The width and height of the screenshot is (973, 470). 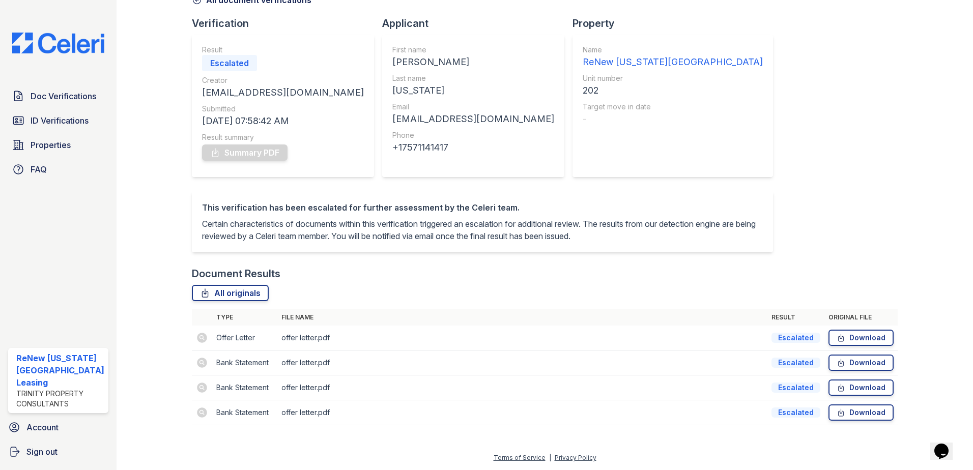 I want to click on a: Properties, so click(x=58, y=145).